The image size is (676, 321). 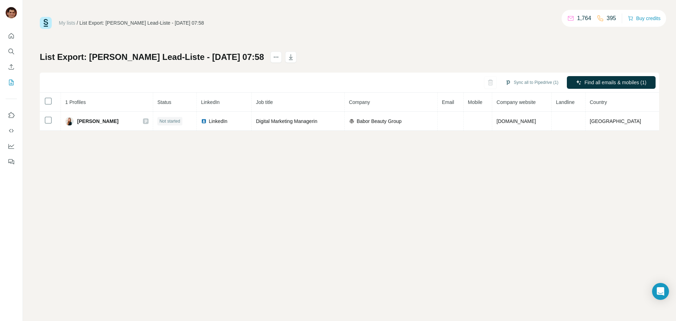 I want to click on span: Job title, so click(x=264, y=102).